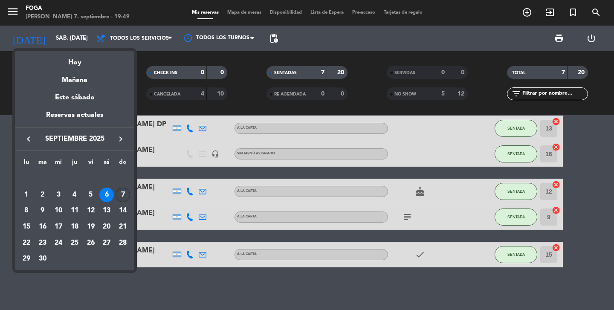 This screenshot has height=310, width=614. Describe the element at coordinates (75, 98) in the screenshot. I see `div: Este sábado` at that location.